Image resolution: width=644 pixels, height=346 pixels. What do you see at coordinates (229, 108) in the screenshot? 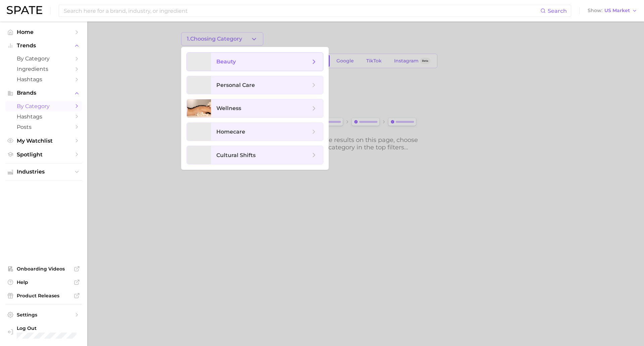
I see `span: wellness` at bounding box center [229, 108].